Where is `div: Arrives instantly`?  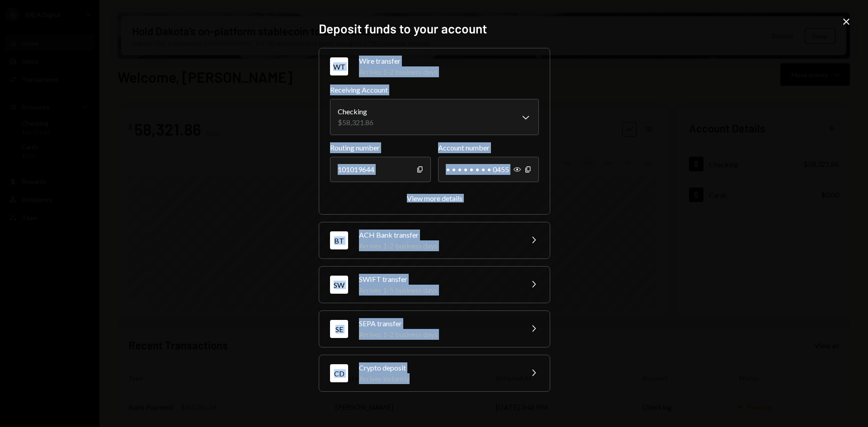 div: Arrives instantly is located at coordinates (438, 379).